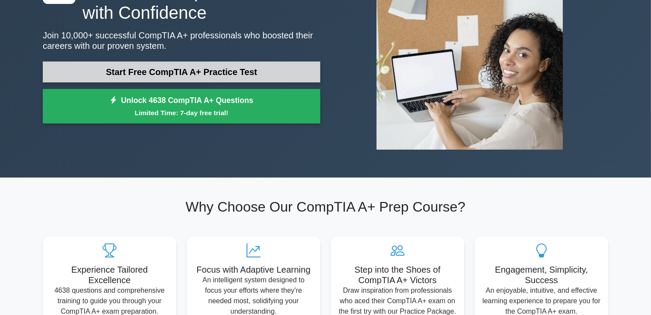 Image resolution: width=651 pixels, height=315 pixels. I want to click on a: Start Free CompTIA A+ Practice Test, so click(182, 72).